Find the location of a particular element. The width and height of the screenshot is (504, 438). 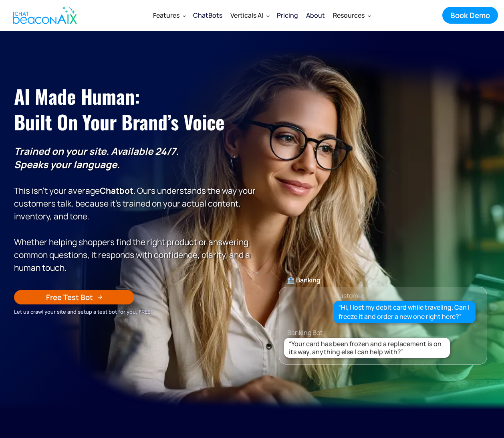

a: Free Test Bot is located at coordinates (74, 297).